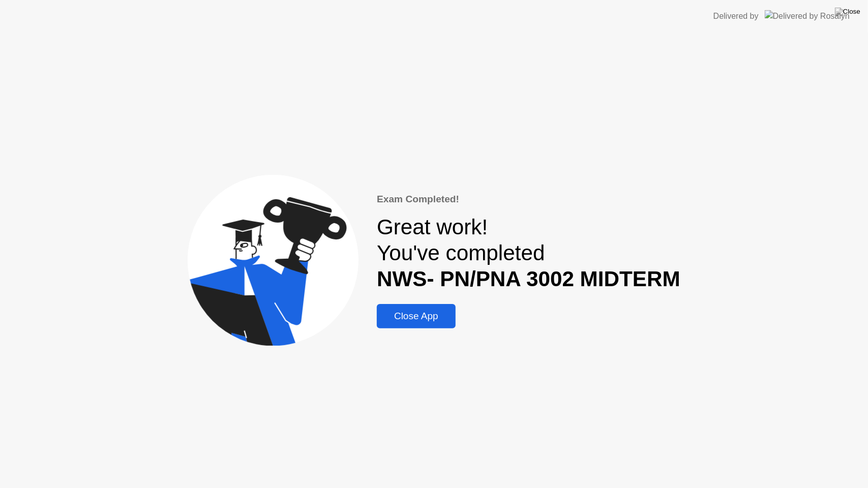  What do you see at coordinates (416, 316) in the screenshot?
I see `button: Close App` at bounding box center [416, 316].